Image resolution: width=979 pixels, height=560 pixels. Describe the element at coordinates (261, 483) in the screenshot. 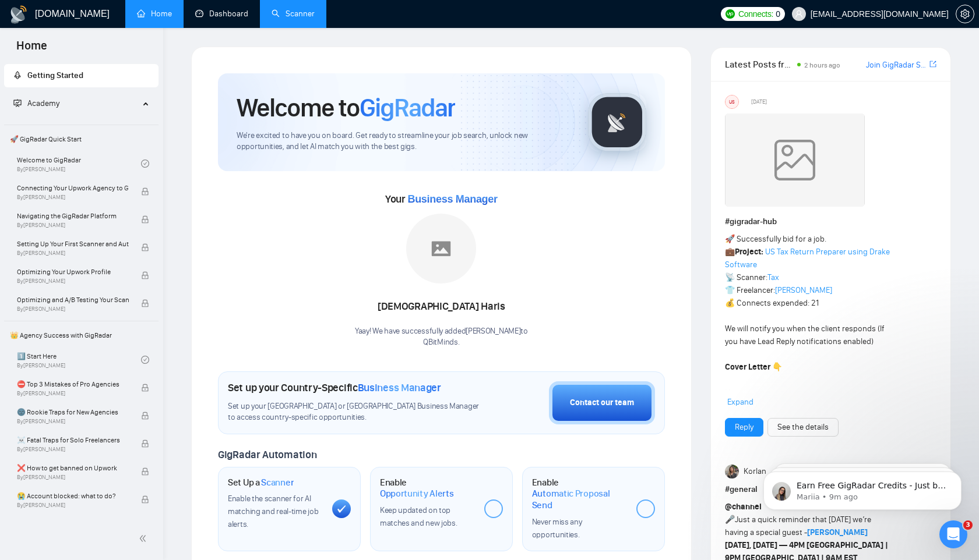

I see `h1: Set Up a` at that location.